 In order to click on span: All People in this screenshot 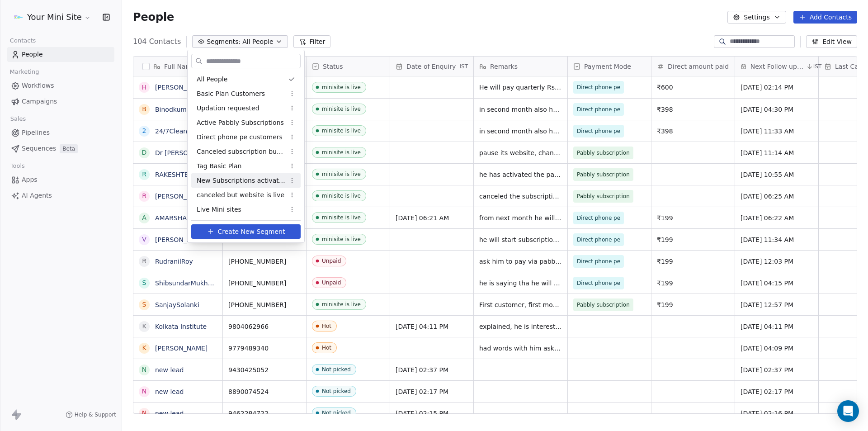, I will do `click(212, 79)`.